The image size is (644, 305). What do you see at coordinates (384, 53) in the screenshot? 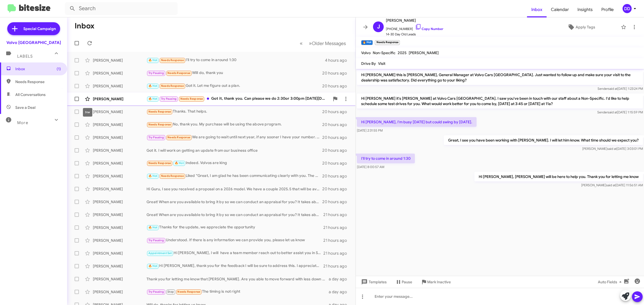
I see `span: Non-Specific` at bounding box center [384, 53].